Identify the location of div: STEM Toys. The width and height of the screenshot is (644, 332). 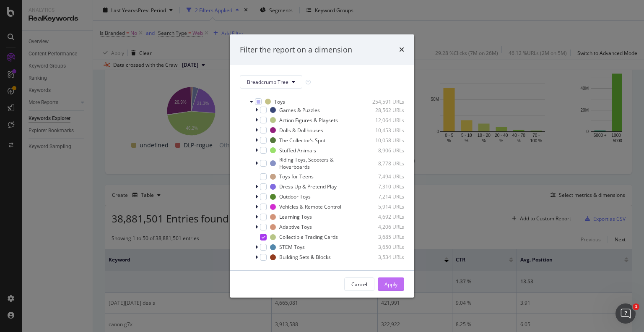
(292, 247).